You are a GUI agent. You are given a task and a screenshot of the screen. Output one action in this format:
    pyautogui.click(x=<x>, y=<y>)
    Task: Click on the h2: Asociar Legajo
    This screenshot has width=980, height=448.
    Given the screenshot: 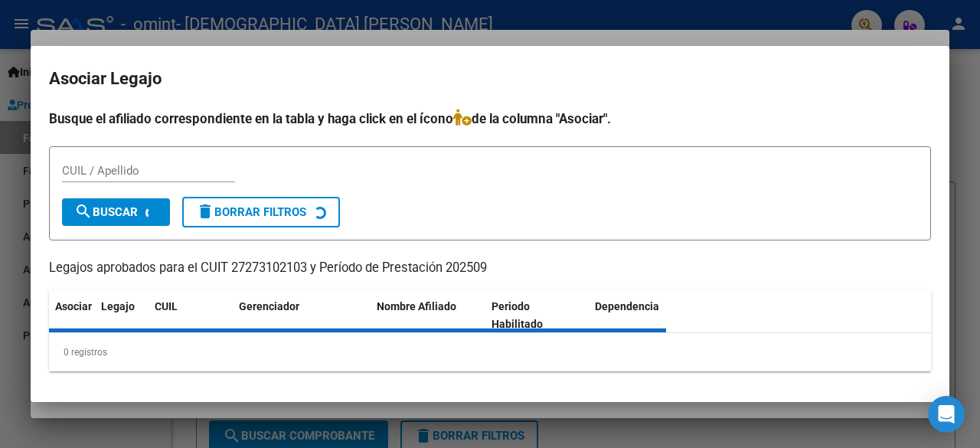 What is the action you would take?
    pyautogui.click(x=490, y=79)
    